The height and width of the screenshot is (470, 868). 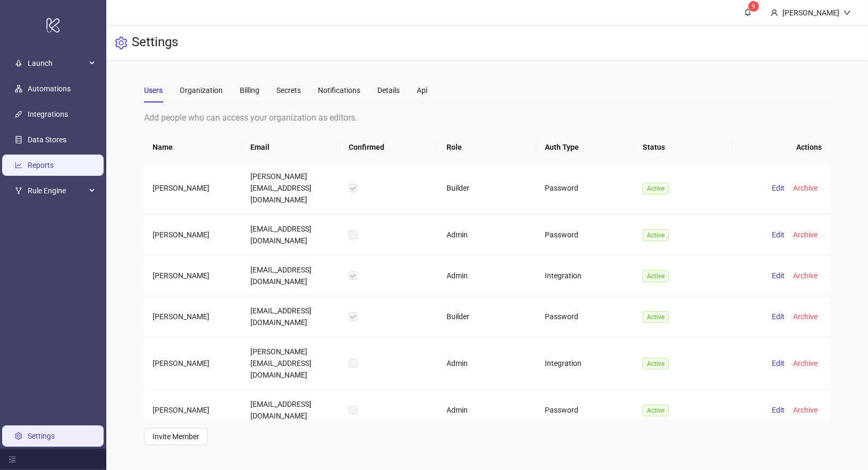 What do you see at coordinates (49, 89) in the screenshot?
I see `a: Automations` at bounding box center [49, 89].